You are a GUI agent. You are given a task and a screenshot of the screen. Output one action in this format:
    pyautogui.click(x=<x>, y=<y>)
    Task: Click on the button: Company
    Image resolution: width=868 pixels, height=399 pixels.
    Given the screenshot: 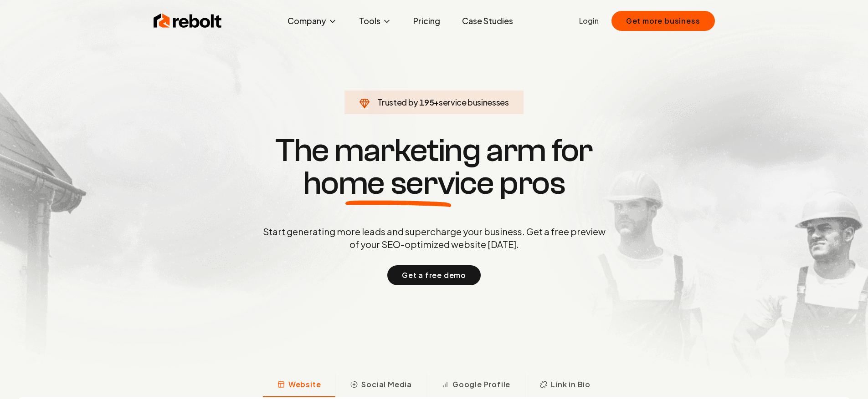 What is the action you would take?
    pyautogui.click(x=312, y=21)
    